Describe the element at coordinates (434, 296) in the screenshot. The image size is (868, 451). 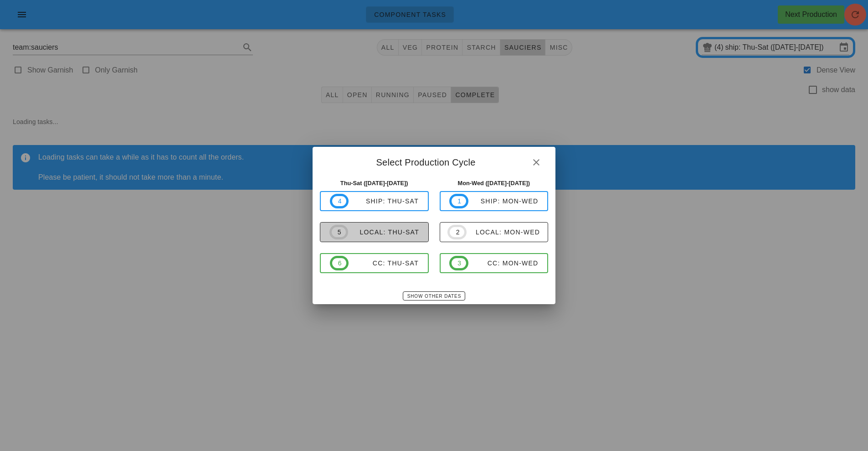
I see `button: Show Other Dates` at that location.